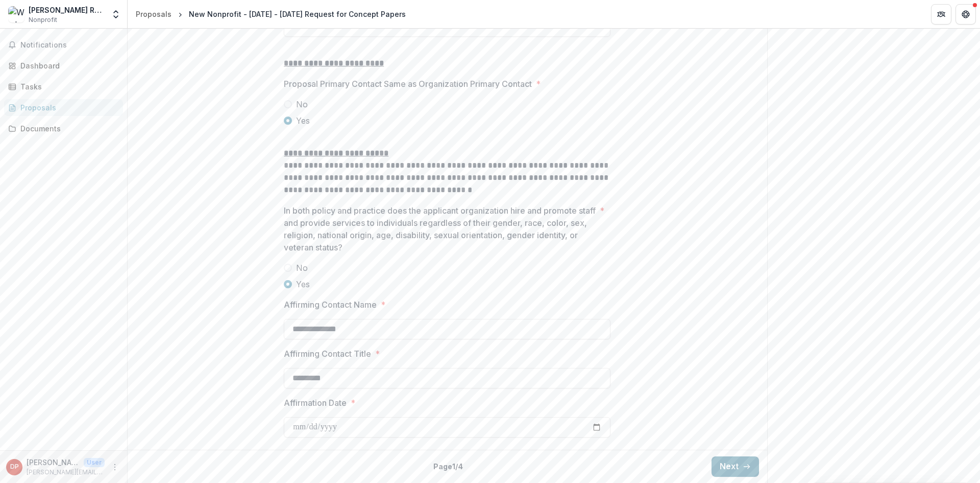  What do you see at coordinates (64, 65) in the screenshot?
I see `a: Dashboard` at bounding box center [64, 65].